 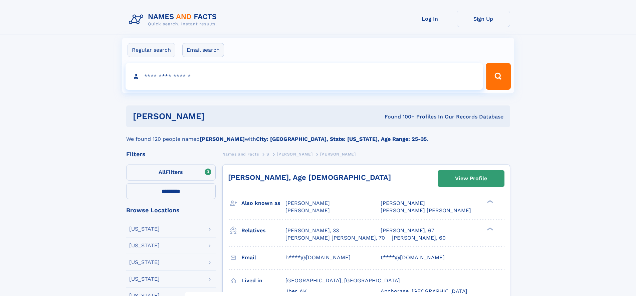 I want to click on div: Filters, so click(x=171, y=154).